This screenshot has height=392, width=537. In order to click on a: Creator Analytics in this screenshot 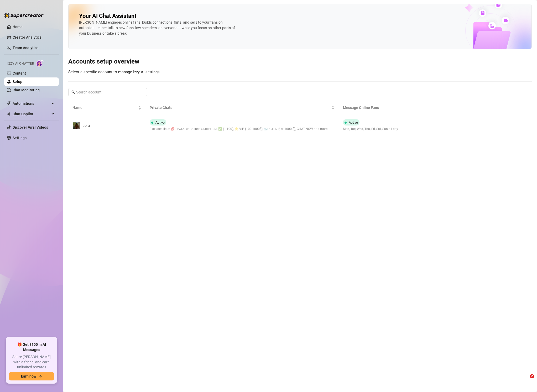, I will do `click(34, 37)`.